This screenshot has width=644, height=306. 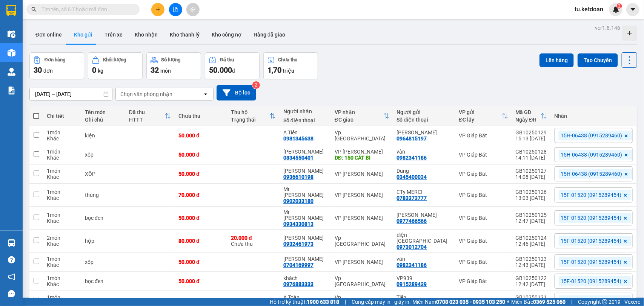 I want to click on button: Trên xe, so click(x=113, y=35).